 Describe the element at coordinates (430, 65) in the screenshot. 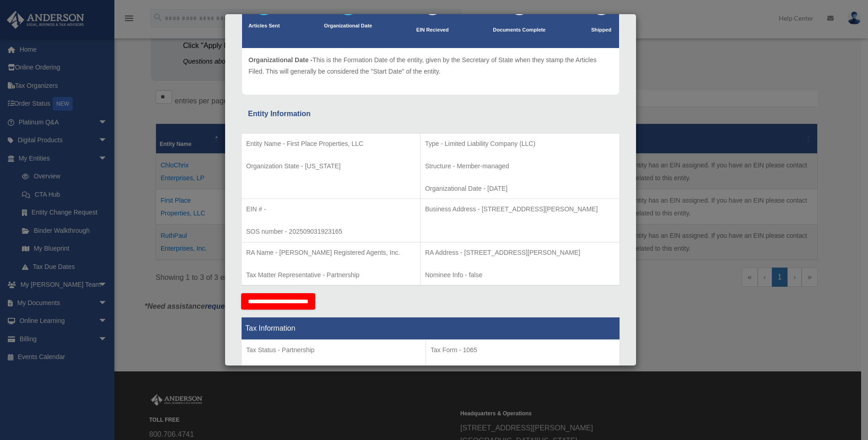

I see `p: This is the Formation Date of the entity, given by the Secretary of State when they stamp the Art...` at that location.